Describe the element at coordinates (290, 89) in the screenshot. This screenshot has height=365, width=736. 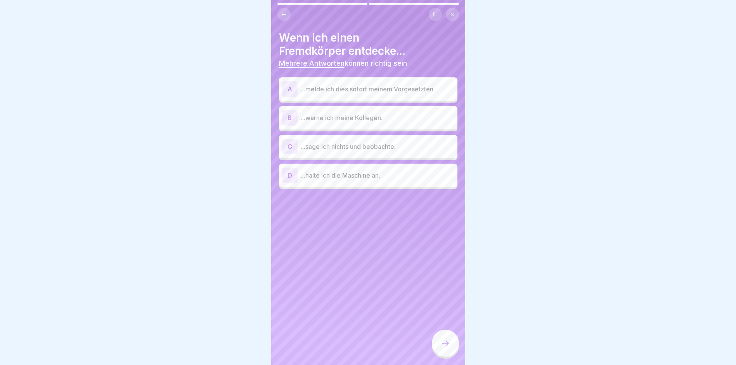
I see `div: A` at that location.